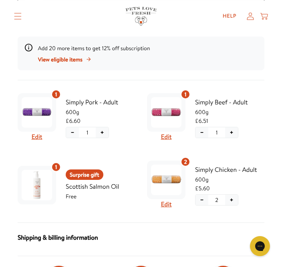 The height and width of the screenshot is (267, 282). I want to click on img: Scottish Salmon Oil, so click(37, 185).